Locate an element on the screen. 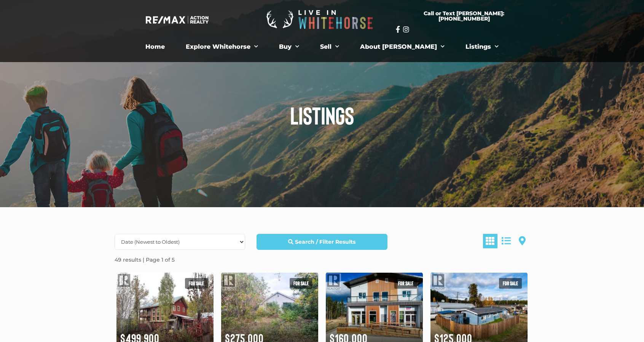  strong: Search / Filter Results is located at coordinates (325, 241).